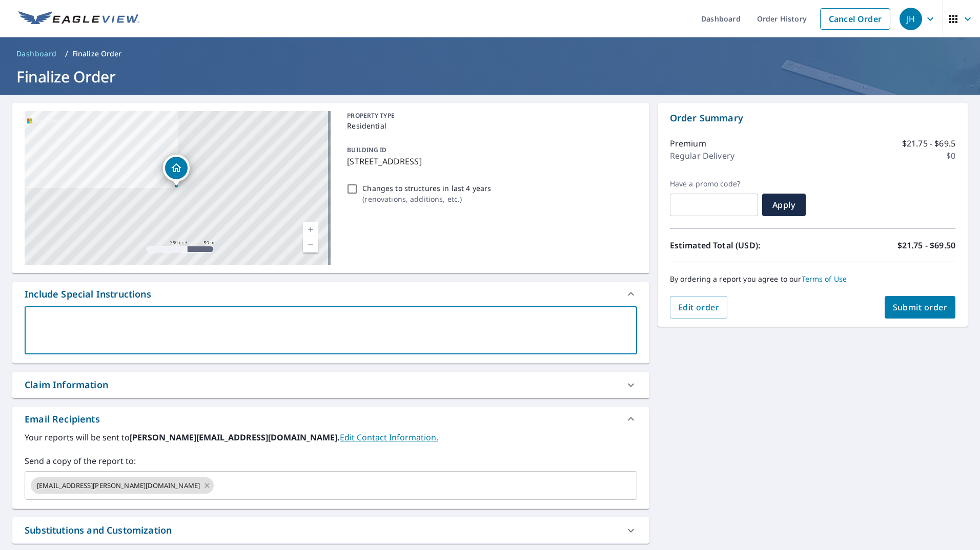 This screenshot has height=550, width=980. I want to click on label: Your reports will be sent to, so click(330, 438).